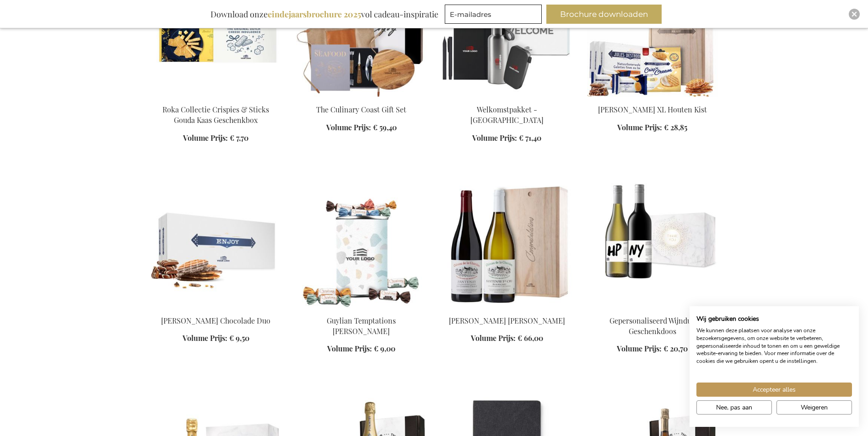  What do you see at coordinates (734, 407) in the screenshot?
I see `button: Pas cookie voorkeuren aan` at bounding box center [734, 407].